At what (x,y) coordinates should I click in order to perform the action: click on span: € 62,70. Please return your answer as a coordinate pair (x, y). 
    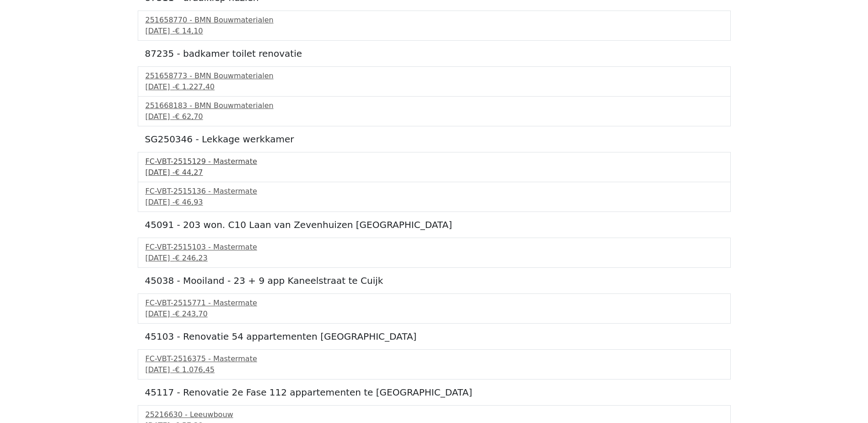
    Looking at the image, I should click on (189, 116).